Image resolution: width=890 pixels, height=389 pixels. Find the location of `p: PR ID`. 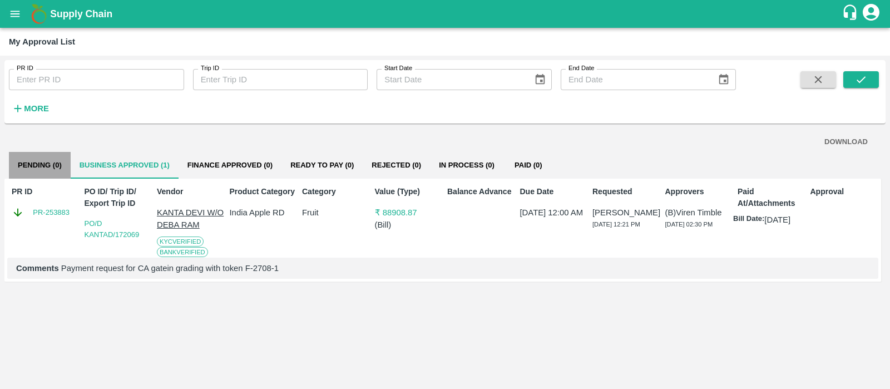

p: PR ID is located at coordinates (46, 191).